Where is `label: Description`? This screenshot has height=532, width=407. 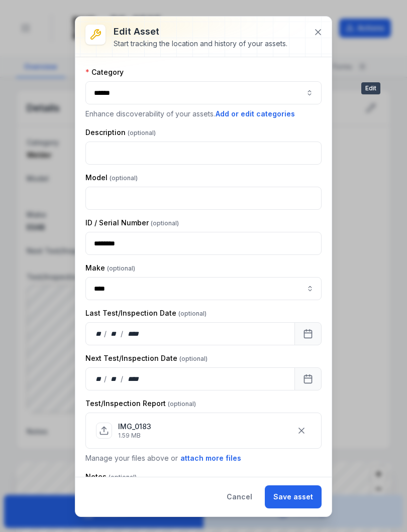 label: Description is located at coordinates (121, 133).